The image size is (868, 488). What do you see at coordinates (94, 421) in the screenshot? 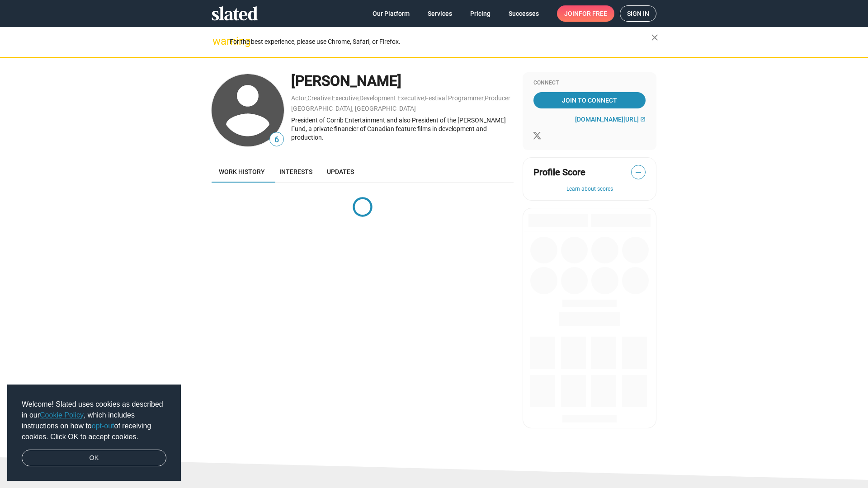
I see `span: Welcome! Slated uses cookies as described in our , which includes instructions on how to of recei...` at bounding box center [94, 421].